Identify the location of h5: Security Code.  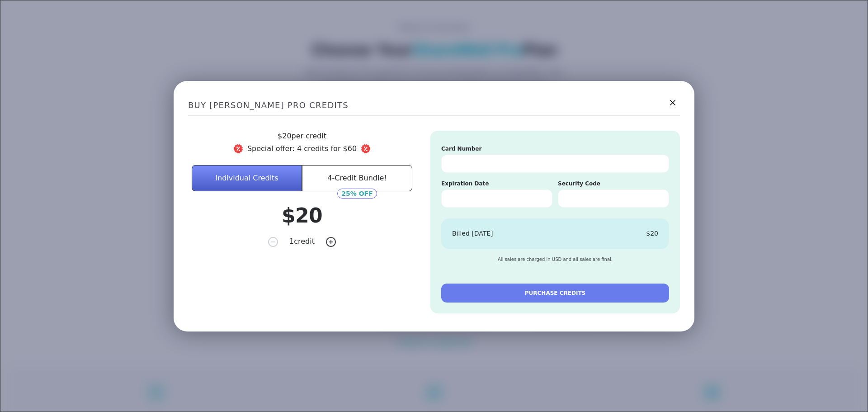
(614, 183).